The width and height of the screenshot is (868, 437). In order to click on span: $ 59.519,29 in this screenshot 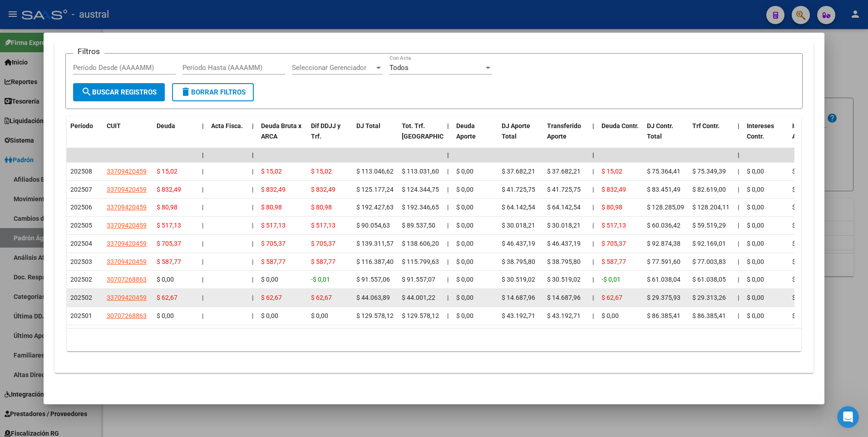, I will do `click(709, 226)`.